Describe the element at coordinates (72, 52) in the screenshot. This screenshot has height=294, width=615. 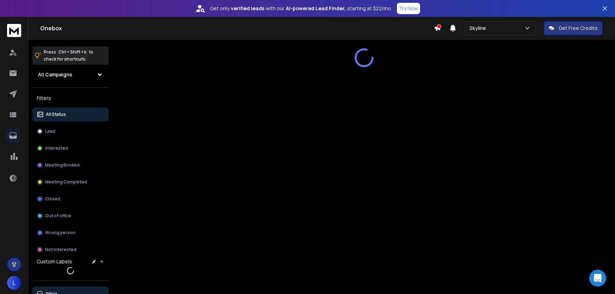
I see `span: Ctrl + Shift + k` at that location.